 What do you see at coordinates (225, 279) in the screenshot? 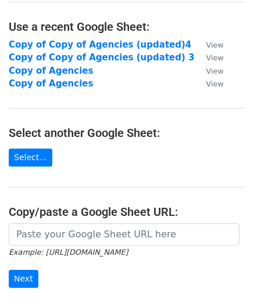
I see `div: Chat Widget` at bounding box center [225, 279].